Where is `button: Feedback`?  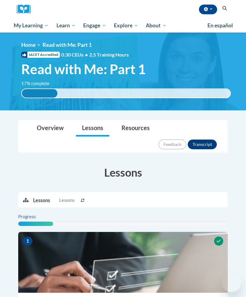
button: Feedback is located at coordinates (172, 144).